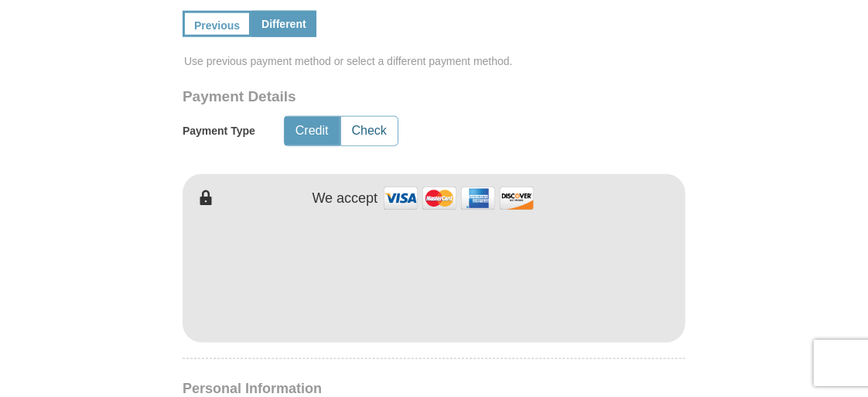 Image resolution: width=868 pixels, height=397 pixels. I want to click on img: credit cards accepted, so click(459, 198).